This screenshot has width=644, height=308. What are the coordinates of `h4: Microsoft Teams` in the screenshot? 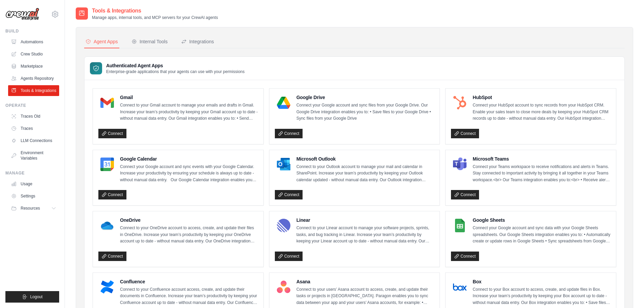 It's located at (542, 159).